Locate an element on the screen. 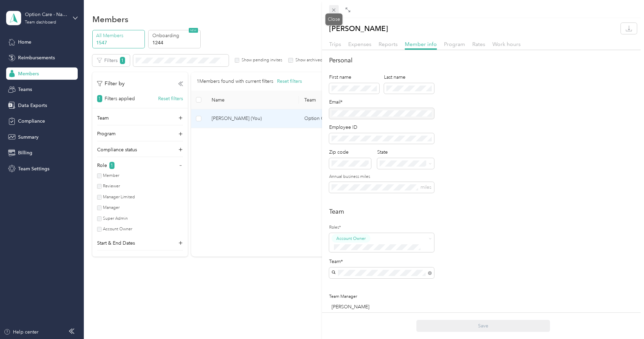 The height and width of the screenshot is (339, 644). div: Email* is located at coordinates (381, 102).